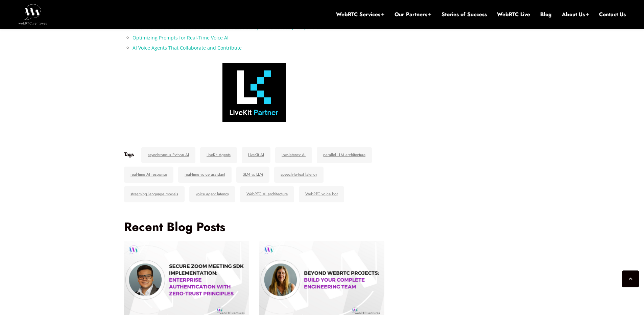  Describe the element at coordinates (321, 195) in the screenshot. I see `a: WebRTC voice bot` at that location.